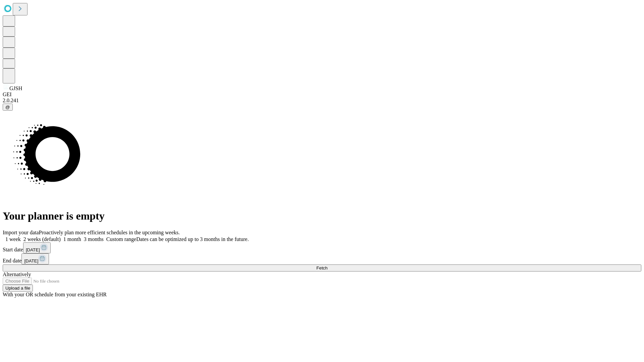 This screenshot has width=644, height=362. Describe the element at coordinates (192, 239) in the screenshot. I see `span: Dates can be optimized up to 3 months in the future.` at that location.